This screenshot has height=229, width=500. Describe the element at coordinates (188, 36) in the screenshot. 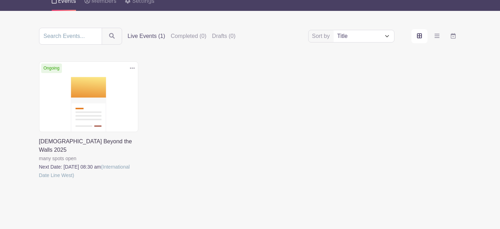

I see `label: Completed (0)` at that location.